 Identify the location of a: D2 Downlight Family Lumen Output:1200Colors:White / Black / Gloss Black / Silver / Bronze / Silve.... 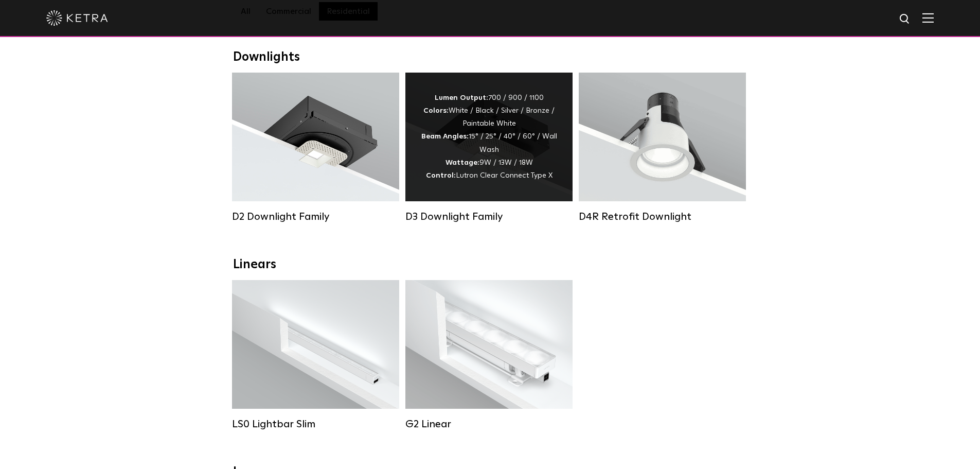
(315, 148).